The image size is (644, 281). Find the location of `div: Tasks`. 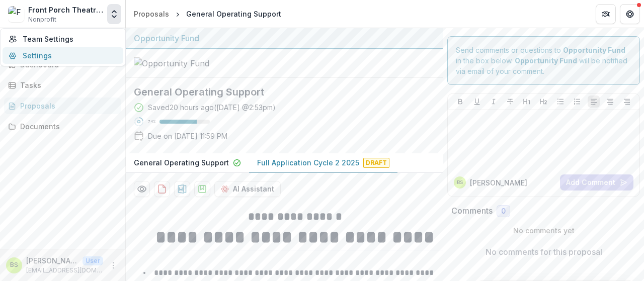

div: Tasks is located at coordinates (66, 85).